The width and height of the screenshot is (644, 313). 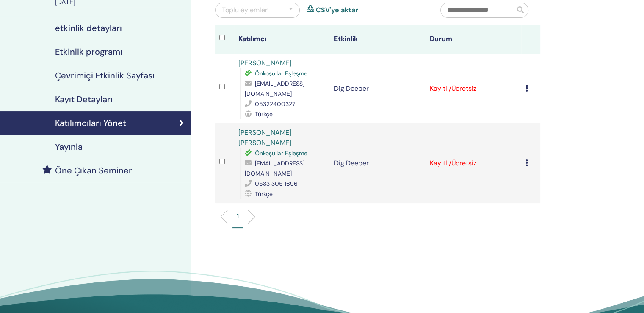 What do you see at coordinates (94, 170) in the screenshot?
I see `h4: Öne Çıkan Seminer` at bounding box center [94, 170].